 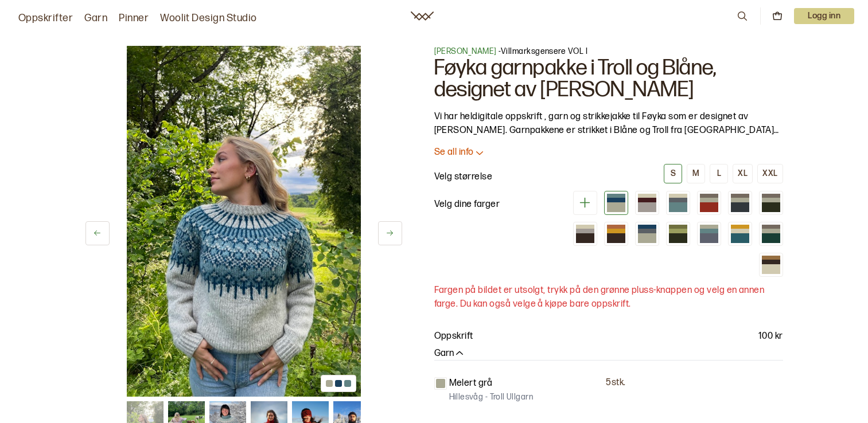 What do you see at coordinates (46, 18) in the screenshot?
I see `a: Oppskrifter` at bounding box center [46, 18].